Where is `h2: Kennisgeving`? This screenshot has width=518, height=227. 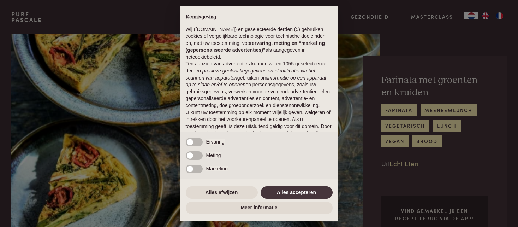
h2: Kennisgeving is located at coordinates (259, 17).